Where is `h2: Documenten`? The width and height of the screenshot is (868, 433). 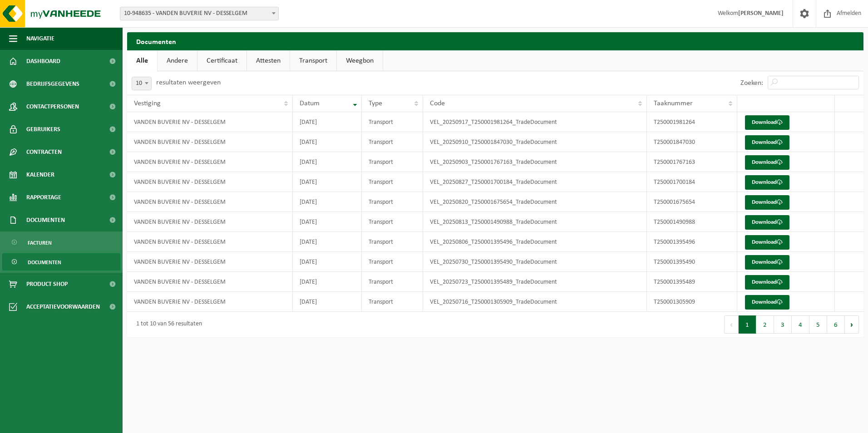
h2: Documenten is located at coordinates (496, 41).